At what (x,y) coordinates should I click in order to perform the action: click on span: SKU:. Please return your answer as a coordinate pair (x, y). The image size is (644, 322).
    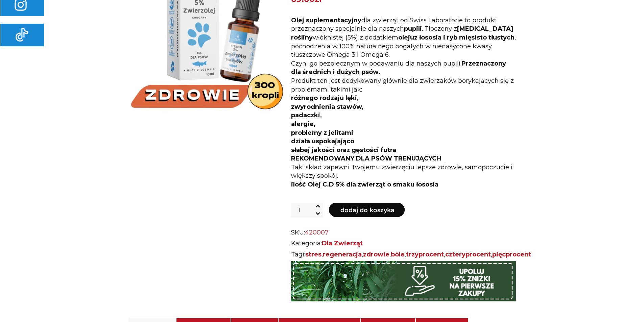
    Looking at the image, I should click on (404, 232).